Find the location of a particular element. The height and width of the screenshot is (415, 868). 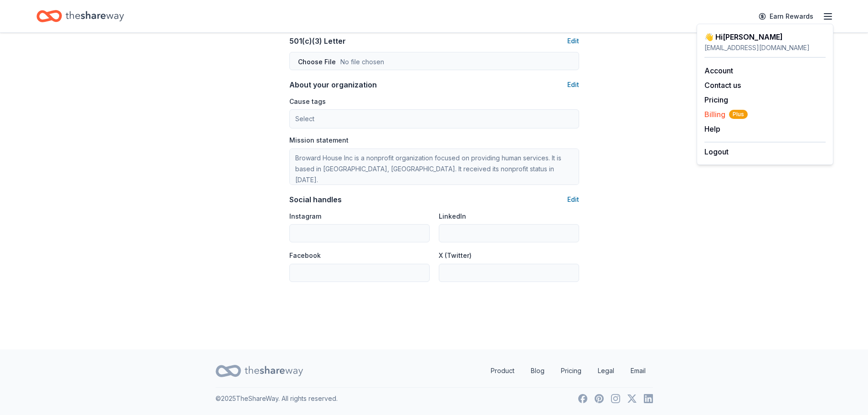

a: Product is located at coordinates (503, 371).